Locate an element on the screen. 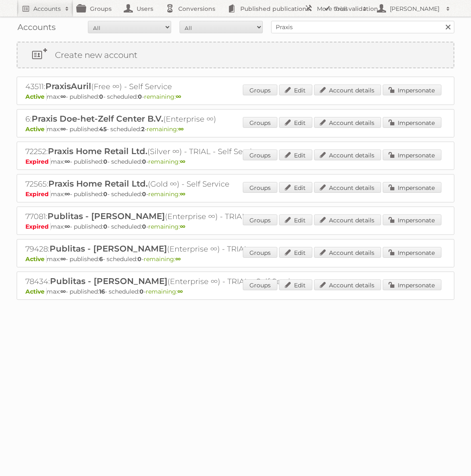 The height and width of the screenshot is (476, 471). h2: 72565: (Gold ∞) - Self Service is located at coordinates (171, 184).